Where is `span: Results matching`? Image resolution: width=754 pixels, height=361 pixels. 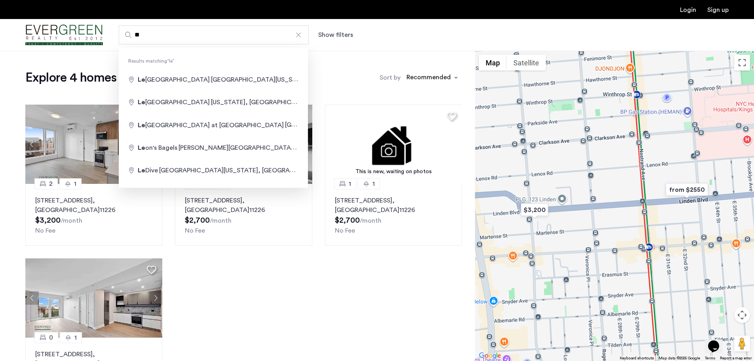 span: Results matching is located at coordinates (213, 61).